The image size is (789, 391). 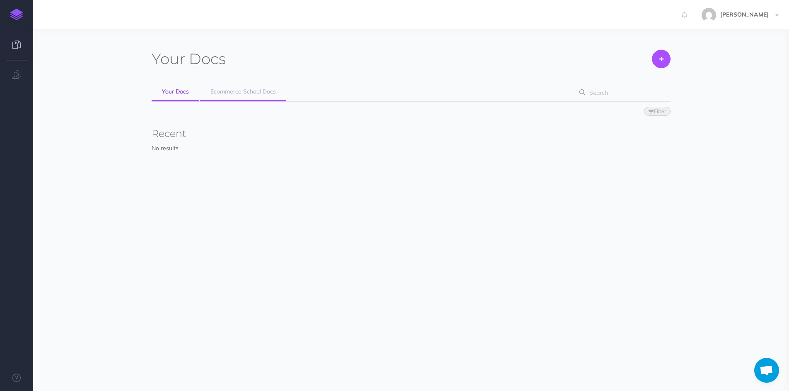 What do you see at coordinates (657, 111) in the screenshot?
I see `button: Filter` at bounding box center [657, 111].